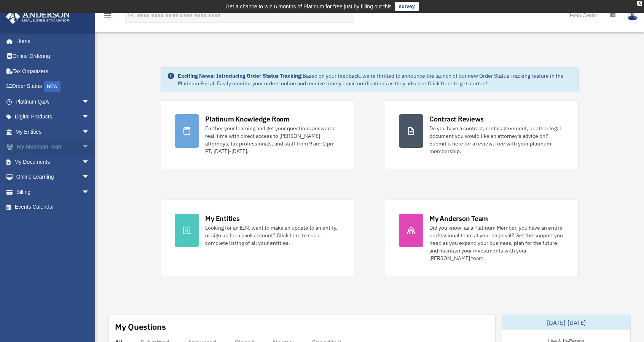 The height and width of the screenshot is (342, 644). Describe the element at coordinates (53, 86) in the screenshot. I see `a: Order StatusNEW` at that location.